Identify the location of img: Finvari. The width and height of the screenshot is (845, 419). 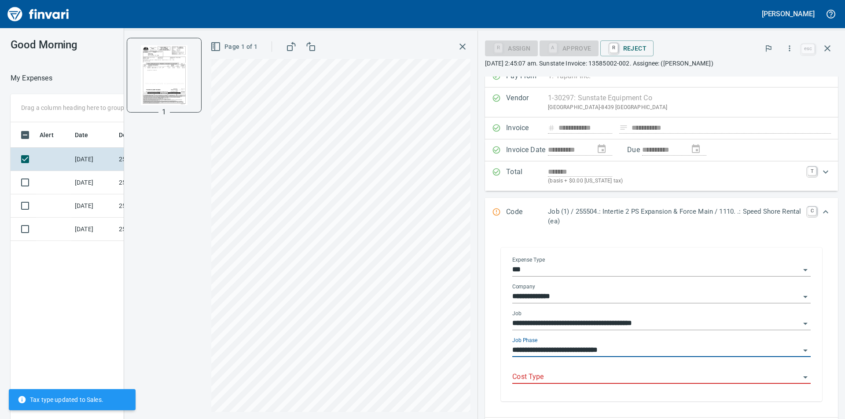
(38, 14).